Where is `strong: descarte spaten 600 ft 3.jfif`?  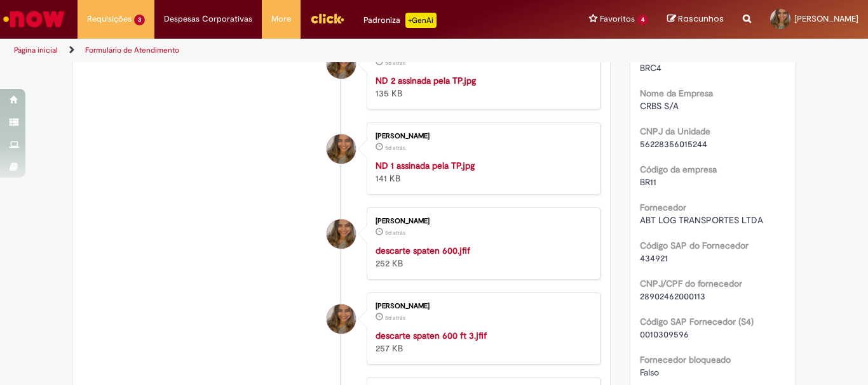
strong: descarte spaten 600 ft 3.jfif is located at coordinates (431, 336).